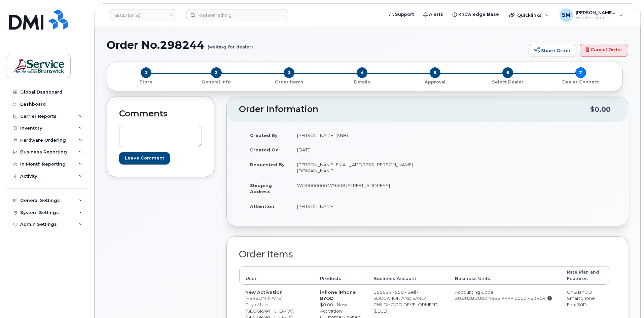  Describe the element at coordinates (160, 114) in the screenshot. I see `h2: Comments` at that location.